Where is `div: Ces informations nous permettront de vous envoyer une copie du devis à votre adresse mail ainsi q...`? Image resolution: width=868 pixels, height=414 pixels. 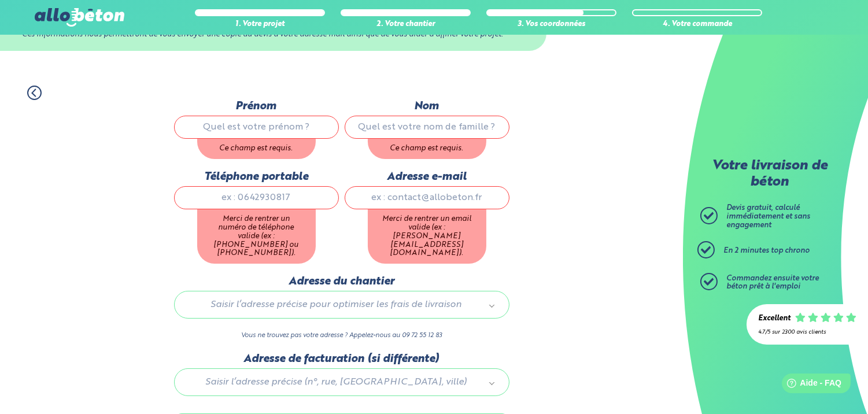 div: Ces informations nous permettront de vous envoyer une copie du devis à votre adresse mail ainsi q... is located at coordinates (273, 35).